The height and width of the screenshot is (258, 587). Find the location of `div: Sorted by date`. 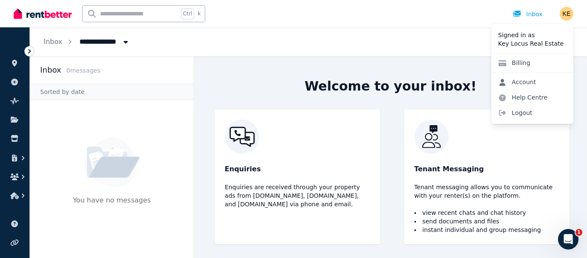

div: Sorted by date is located at coordinates (112, 92).